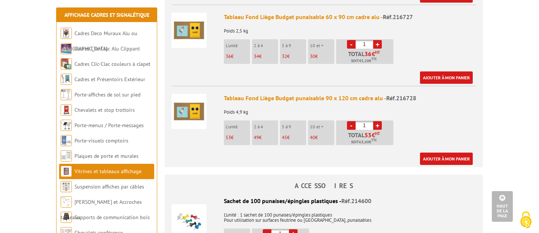 This screenshot has width=539, height=233. What do you see at coordinates (313, 137) in the screenshot?
I see `span: 40` at bounding box center [313, 137].